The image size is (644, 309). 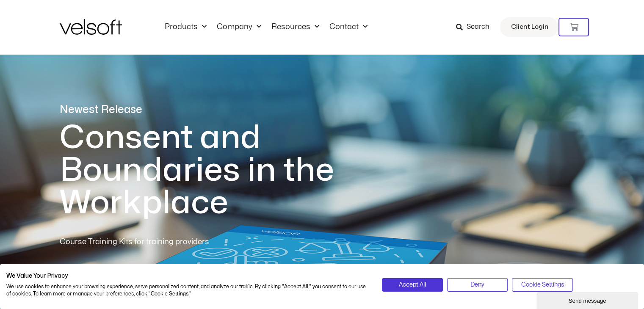 What do you see at coordinates (348, 27) in the screenshot?
I see `a: ContactMenu Toggle` at bounding box center [348, 27].